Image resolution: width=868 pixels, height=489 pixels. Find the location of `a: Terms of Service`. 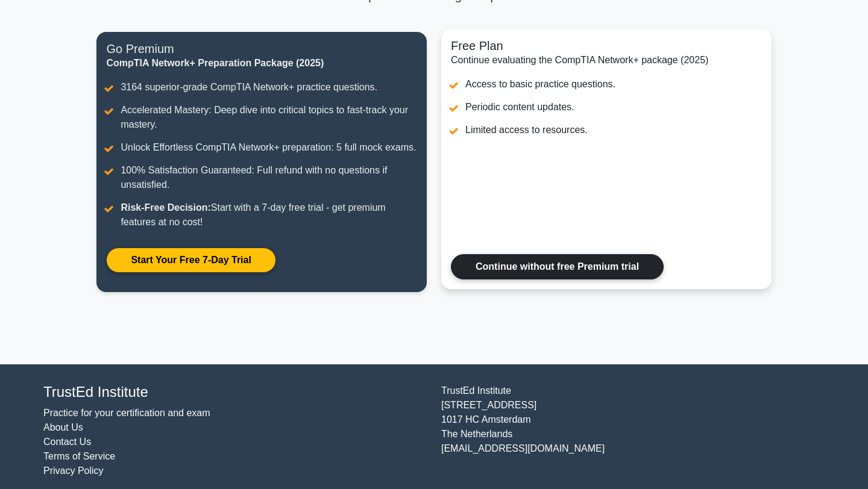

a: Terms of Service is located at coordinates (79, 456).